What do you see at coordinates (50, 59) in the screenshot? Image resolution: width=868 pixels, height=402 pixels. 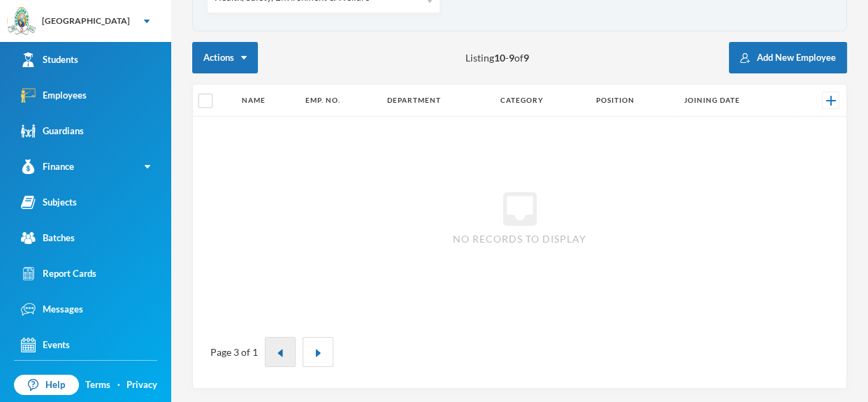 I see `div: Students` at bounding box center [50, 59].